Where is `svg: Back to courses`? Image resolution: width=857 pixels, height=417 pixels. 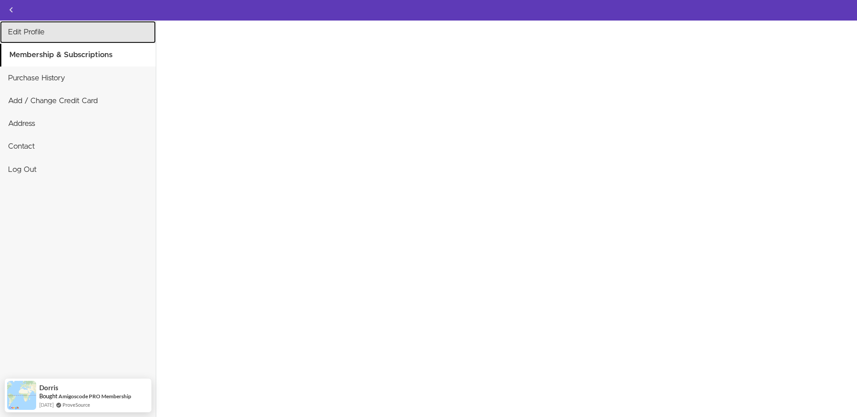 svg: Back to courses is located at coordinates (11, 10).